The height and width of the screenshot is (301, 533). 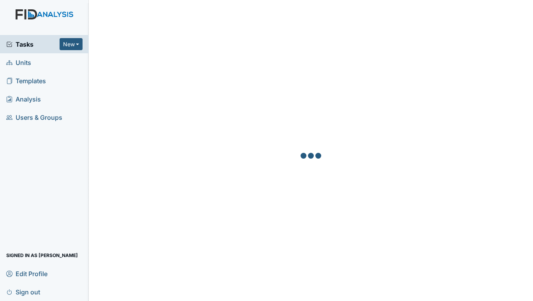 What do you see at coordinates (71, 44) in the screenshot?
I see `button: New` at bounding box center [71, 44].